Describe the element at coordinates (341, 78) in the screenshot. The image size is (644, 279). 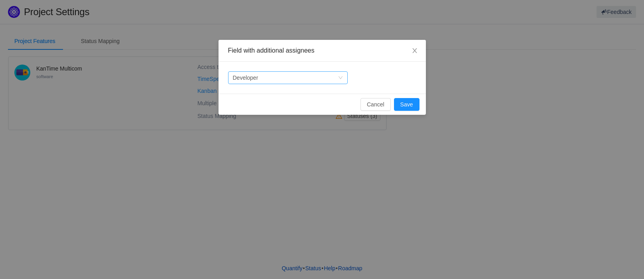
I see `i: icon: down` at that location.